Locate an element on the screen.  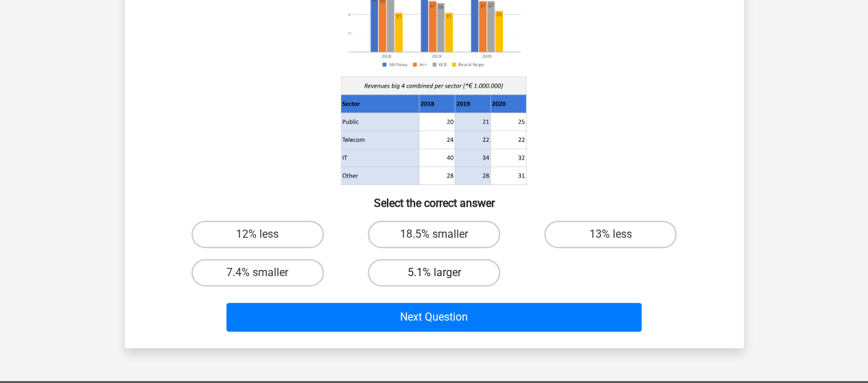
label: 12% less is located at coordinates (257, 234).